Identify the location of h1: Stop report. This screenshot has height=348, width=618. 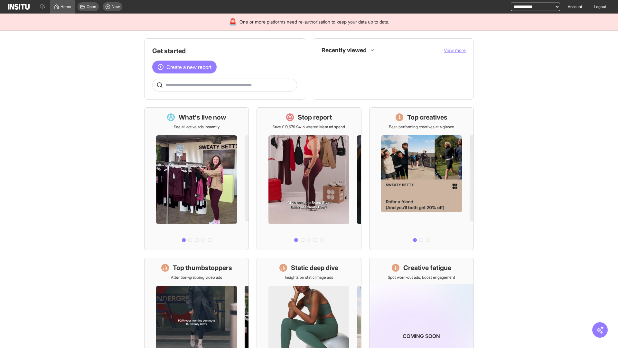
(315, 117).